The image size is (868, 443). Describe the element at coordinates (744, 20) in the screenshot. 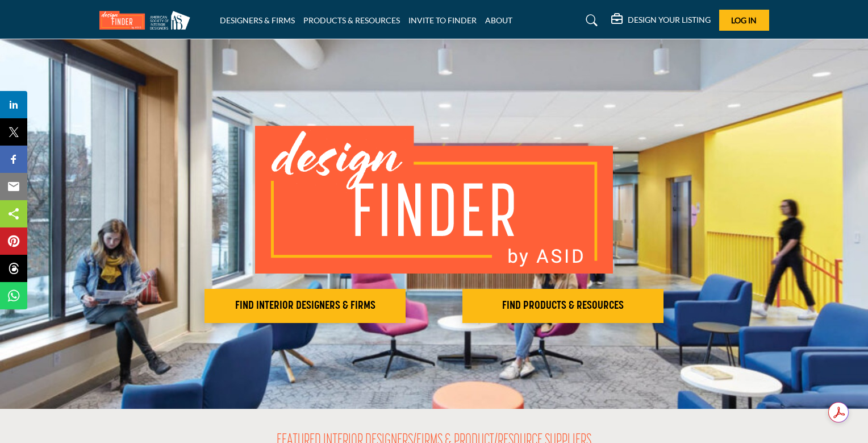

I see `span: Log In` at that location.